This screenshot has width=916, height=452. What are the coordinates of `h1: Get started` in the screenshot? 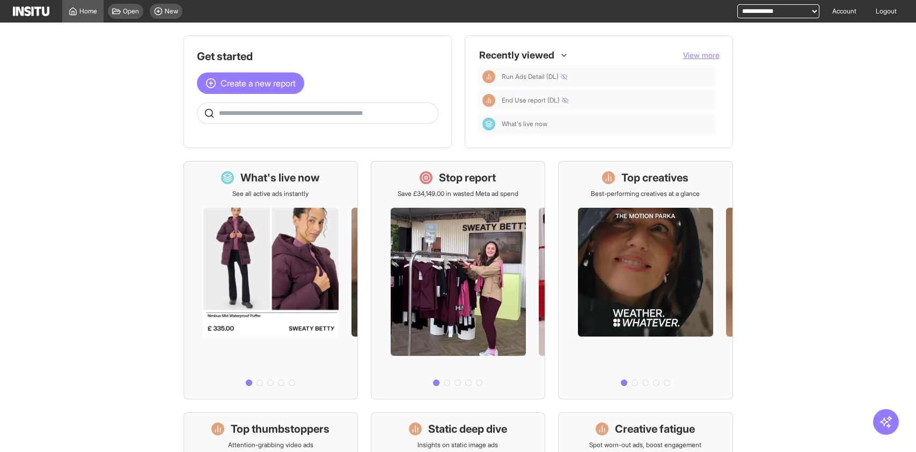 It's located at (318, 56).